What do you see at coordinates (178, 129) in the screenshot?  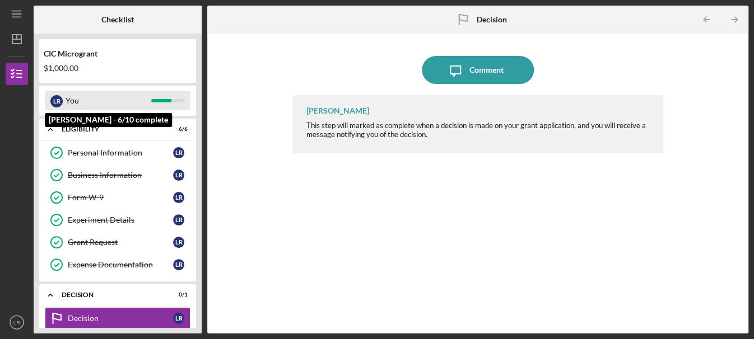 I see `div: 6 / 6` at bounding box center [178, 129].